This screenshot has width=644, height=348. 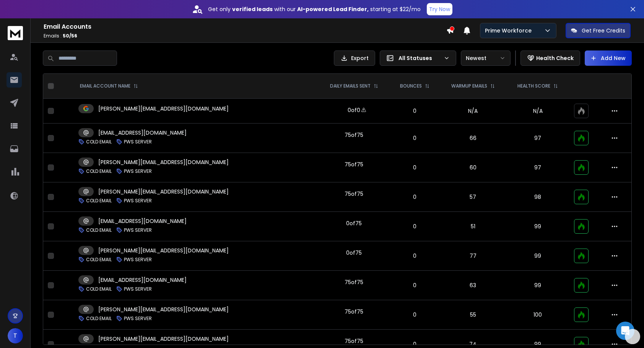 I want to click on p: Prime Workforce, so click(x=510, y=31).